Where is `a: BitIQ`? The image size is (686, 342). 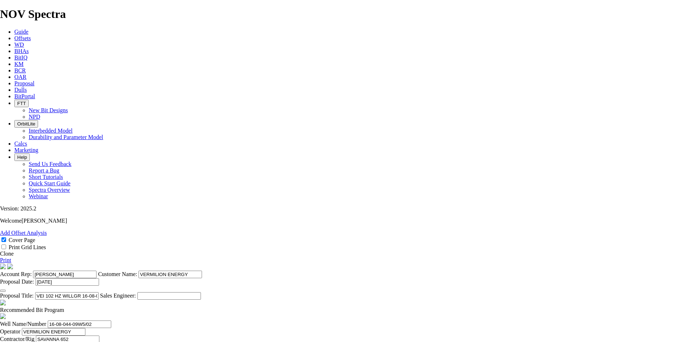 a: BitIQ is located at coordinates (21, 57).